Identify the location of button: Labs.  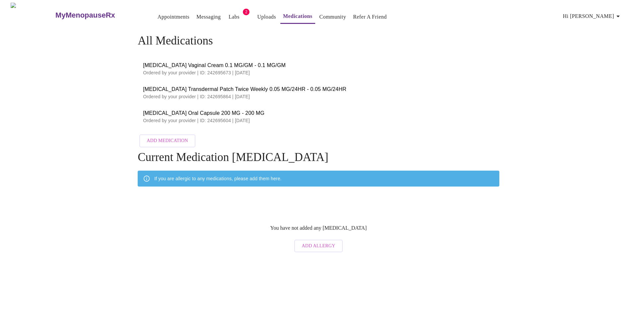
(234, 17).